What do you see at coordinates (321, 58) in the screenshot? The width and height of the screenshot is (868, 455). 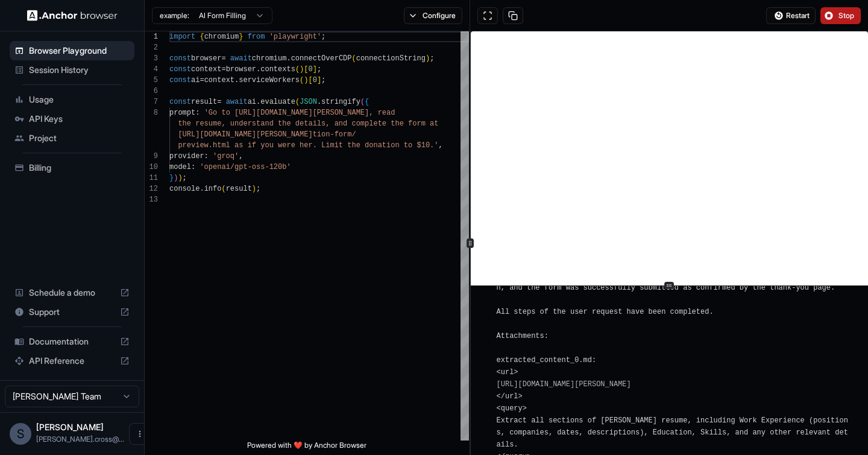 I see `span: connectOverCDP` at bounding box center [321, 58].